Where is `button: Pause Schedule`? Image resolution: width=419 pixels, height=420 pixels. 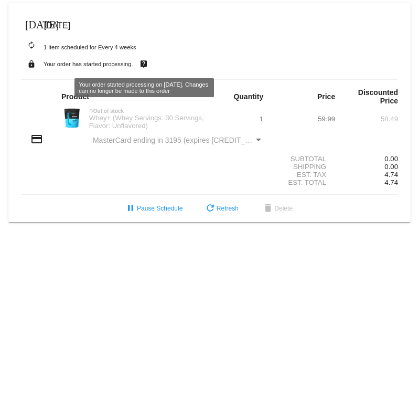
button: Pause Schedule is located at coordinates (153, 208).